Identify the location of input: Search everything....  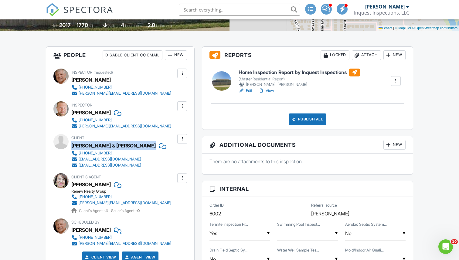
(239, 10).